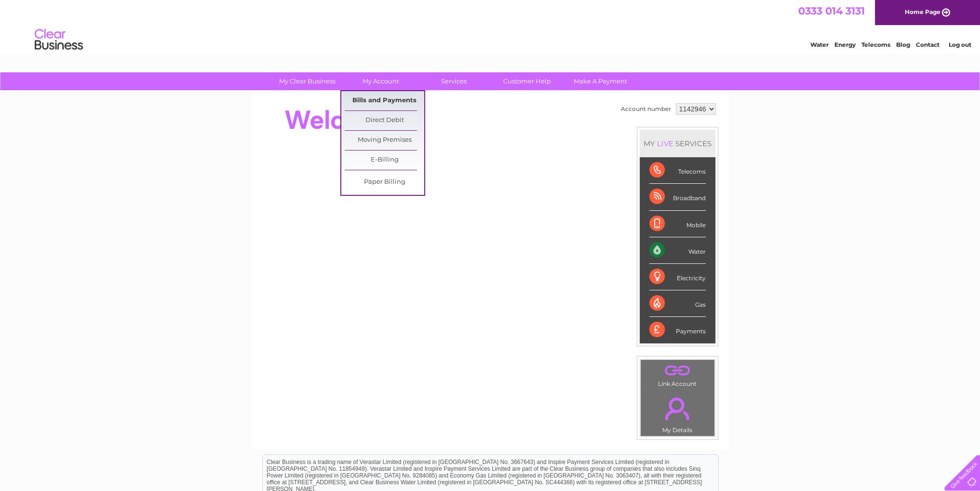 This screenshot has height=491, width=980. What do you see at coordinates (832, 11) in the screenshot?
I see `a: 0333 014 3131` at bounding box center [832, 11].